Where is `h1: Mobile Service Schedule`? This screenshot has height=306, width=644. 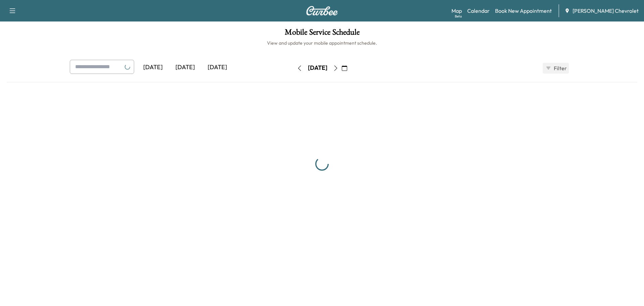
h1: Mobile Service Schedule is located at coordinates (322, 34).